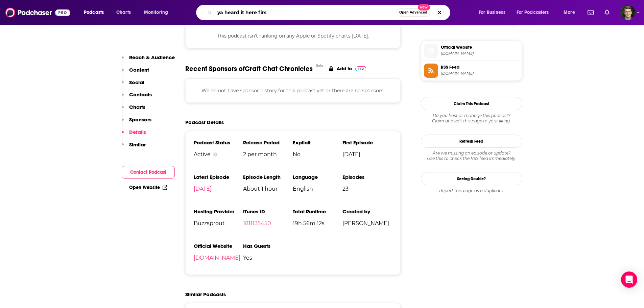 The image size is (644, 308). I want to click on button: Open AdvancedNew, so click(413, 13).